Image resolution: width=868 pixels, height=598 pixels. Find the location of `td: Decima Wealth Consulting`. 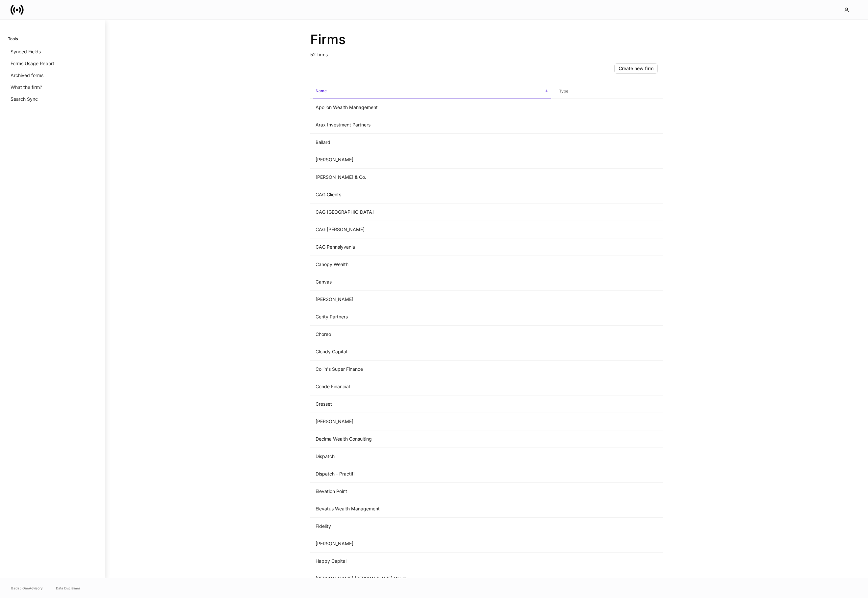

td: Decima Wealth Consulting is located at coordinates (432, 439).